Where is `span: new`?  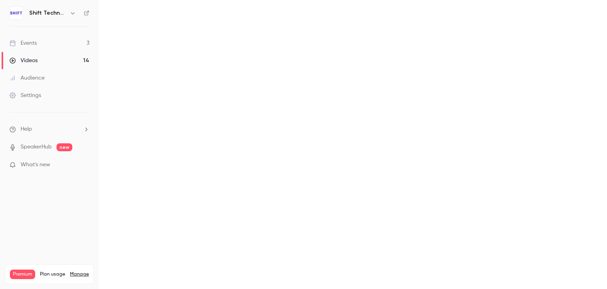 span: new is located at coordinates (64, 147).